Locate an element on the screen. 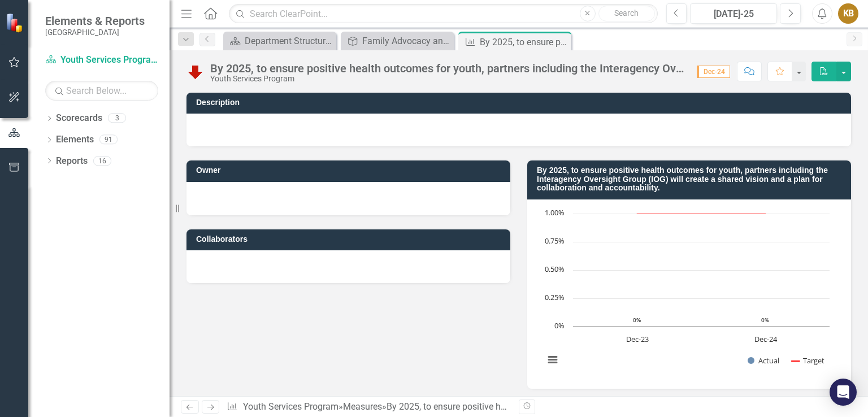  input: Search Below... is located at coordinates (102, 90).